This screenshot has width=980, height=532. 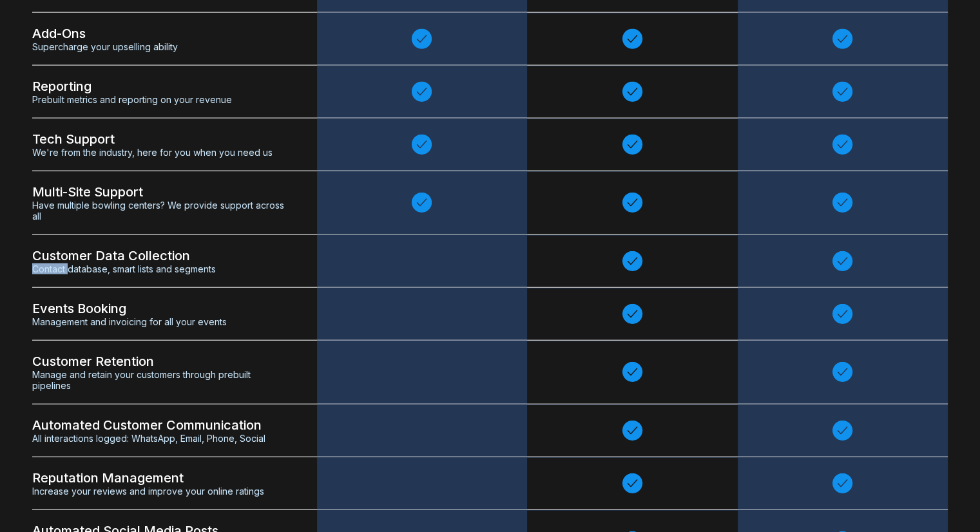 What do you see at coordinates (159, 99) in the screenshot?
I see `span: Prebuilt metrics and reporting on your revenue` at bounding box center [159, 99].